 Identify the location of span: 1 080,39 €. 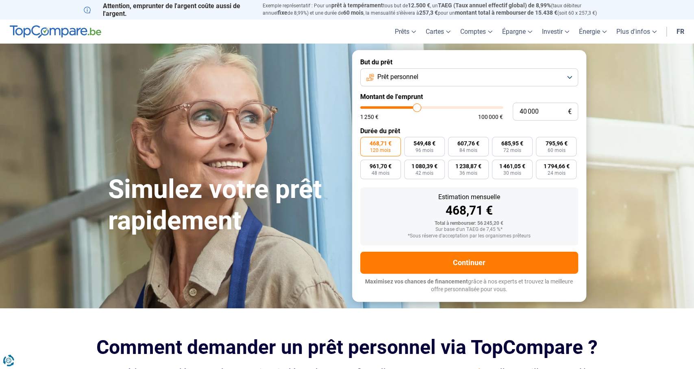
(425, 166).